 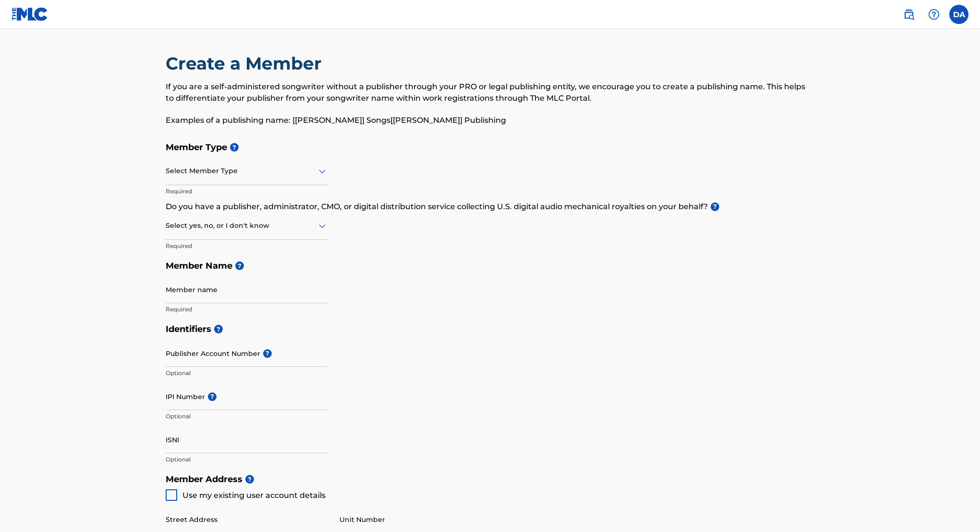 I want to click on h2: Create a Member, so click(x=245, y=64).